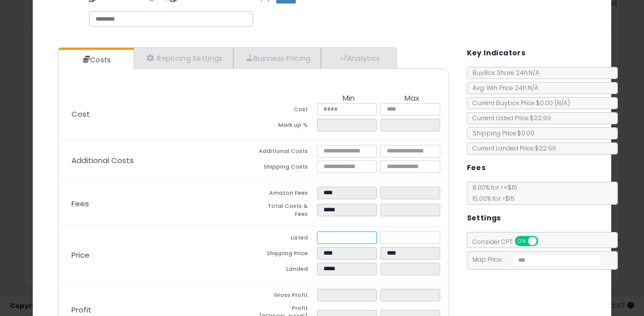 This screenshot has width=644, height=316. Describe the element at coordinates (412, 99) in the screenshot. I see `th: Max` at that location.